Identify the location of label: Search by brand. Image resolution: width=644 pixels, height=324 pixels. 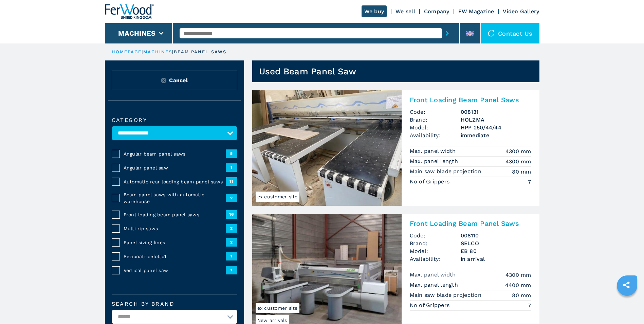
(174, 304).